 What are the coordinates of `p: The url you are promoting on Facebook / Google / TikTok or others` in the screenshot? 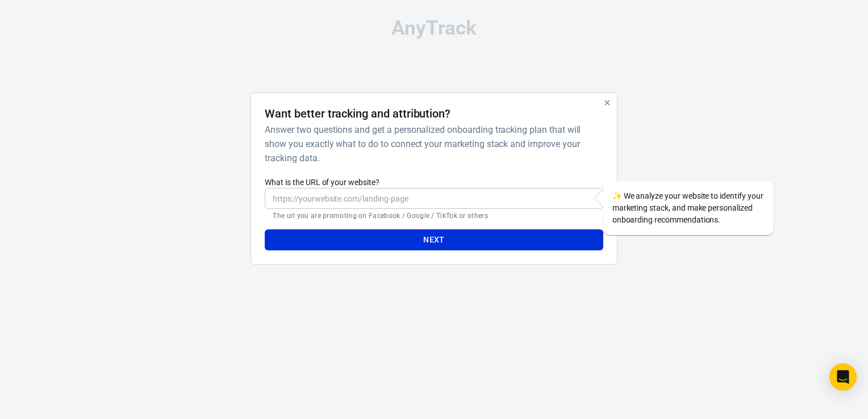 It's located at (434, 216).